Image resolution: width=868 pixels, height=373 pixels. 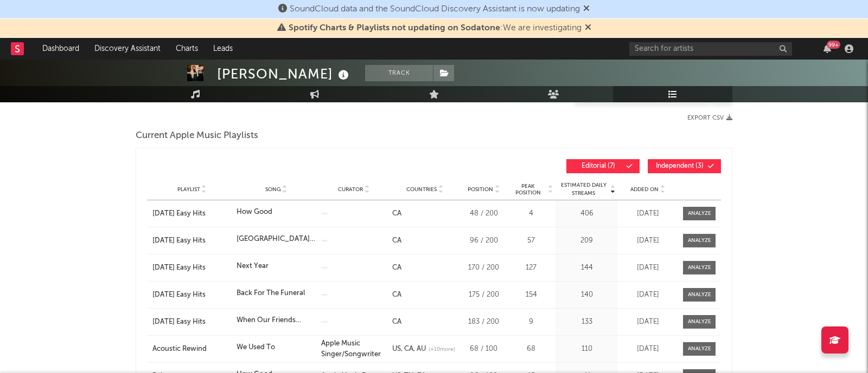 What do you see at coordinates (480, 190) in the screenshot?
I see `span: Position` at bounding box center [480, 190].